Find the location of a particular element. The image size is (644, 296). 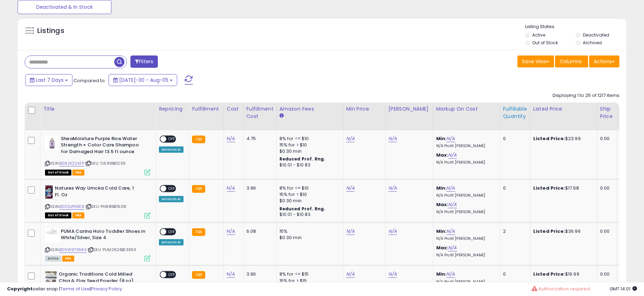

div: Listed Price is located at coordinates (564, 109).